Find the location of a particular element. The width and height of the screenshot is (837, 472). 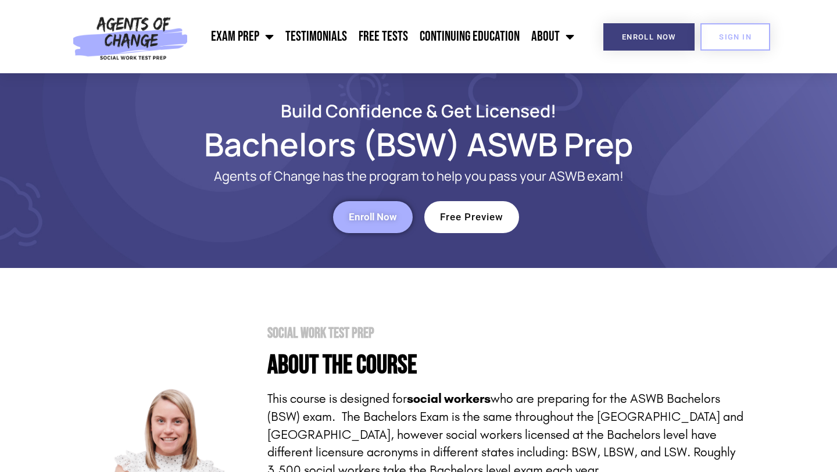

a: SIGN IN is located at coordinates (735, 37).